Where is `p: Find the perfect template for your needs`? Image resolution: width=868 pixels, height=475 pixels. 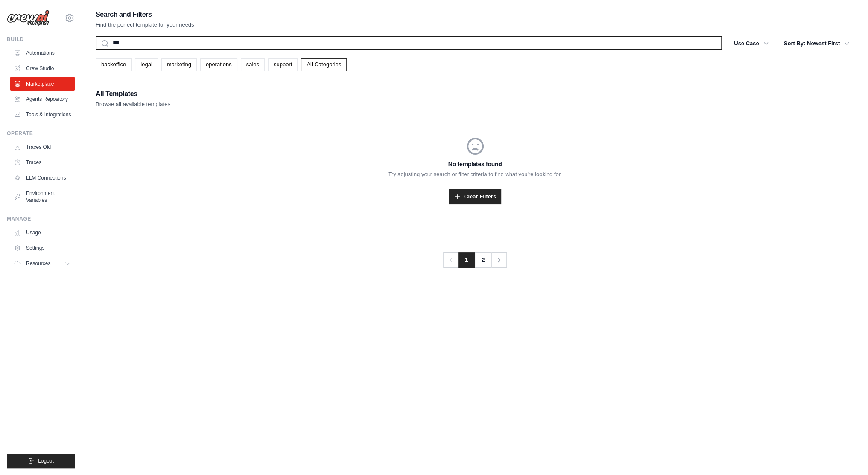
p: Find the perfect template for your needs is located at coordinates (145, 25).